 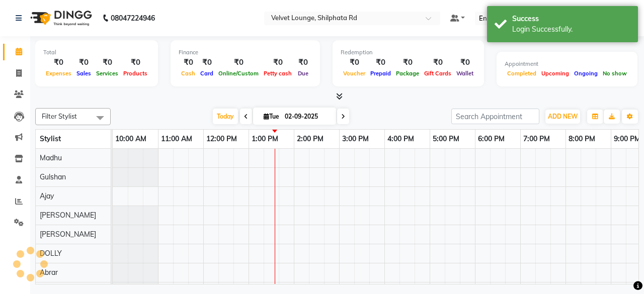 I want to click on span: Sales, so click(x=83, y=74).